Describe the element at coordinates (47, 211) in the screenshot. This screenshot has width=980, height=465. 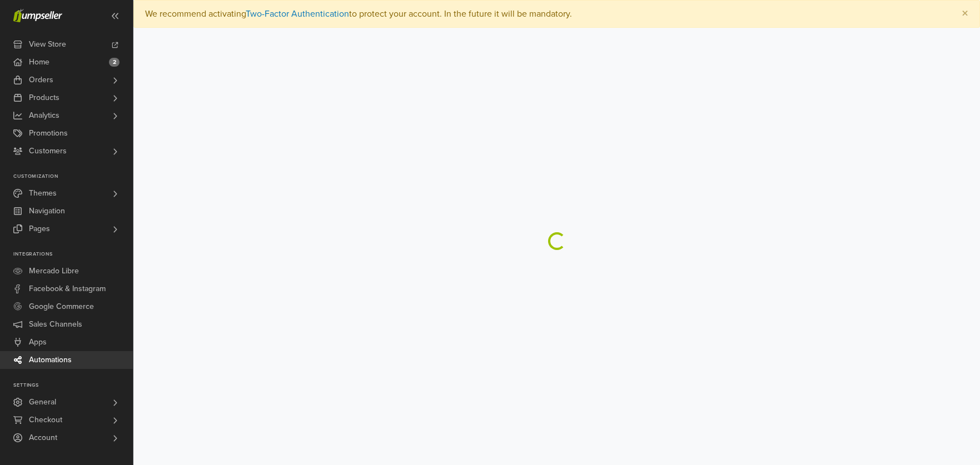
I see `span: Navigation` at that location.